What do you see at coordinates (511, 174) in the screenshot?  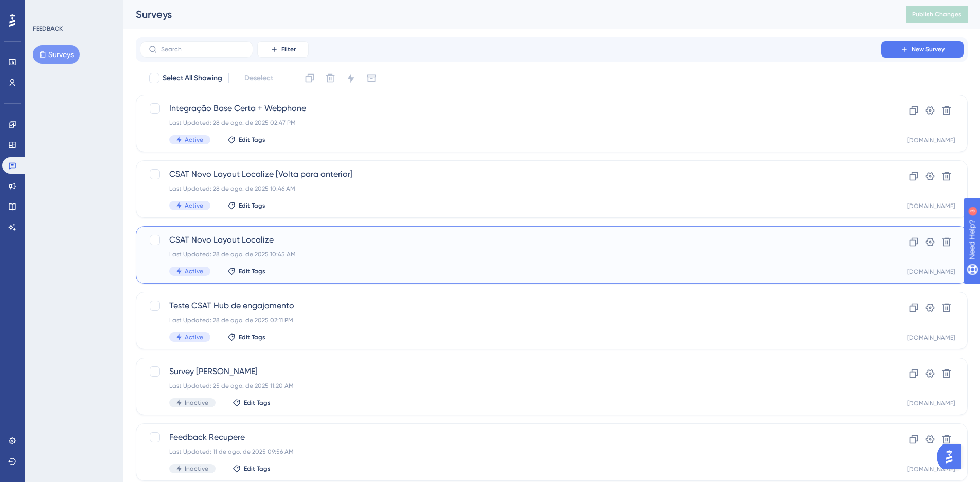 I see `span: CSAT Novo Layout Localize [Volta para anterior]` at bounding box center [511, 174].